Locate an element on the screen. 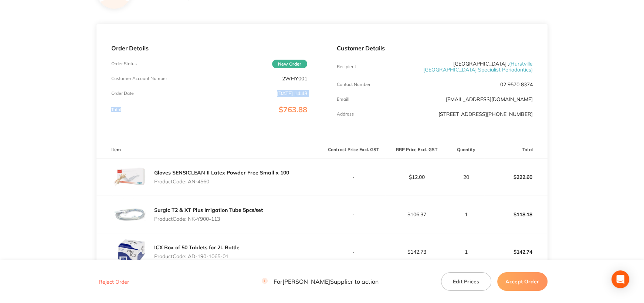 Image resolution: width=644 pixels, height=303 pixels. p: Total is located at coordinates (116, 109).